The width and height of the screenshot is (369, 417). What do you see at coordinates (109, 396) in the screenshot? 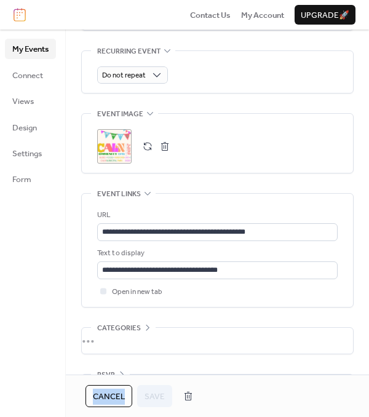
I see `a: Cancel` at bounding box center [109, 396].